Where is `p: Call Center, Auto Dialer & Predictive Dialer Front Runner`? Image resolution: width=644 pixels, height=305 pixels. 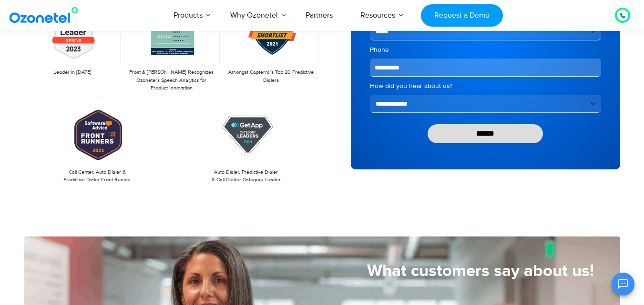
p: Call Center, Auto Dialer & Predictive Dialer Front Runner is located at coordinates (97, 176).